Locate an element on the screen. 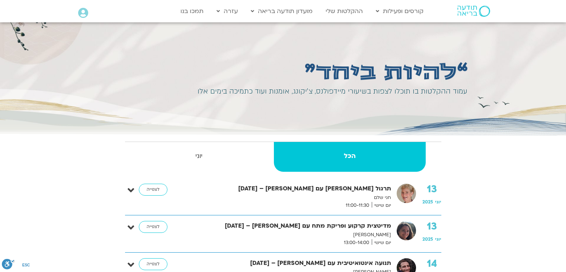  a: מועדון תודעה בריאה is located at coordinates (282, 11).